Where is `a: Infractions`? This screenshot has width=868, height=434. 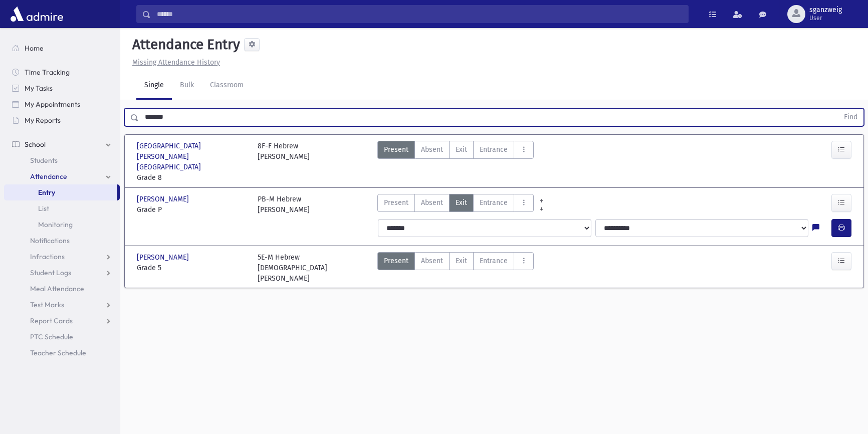 a: Infractions is located at coordinates (61, 256).